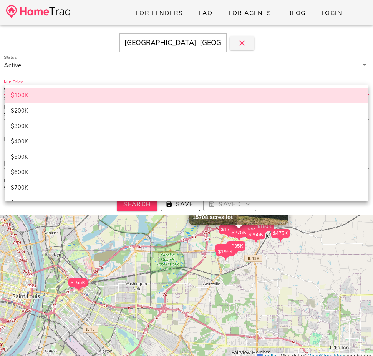  What do you see at coordinates (38, 12) in the screenshot?
I see `img: desktop-logo.34a1112.png` at bounding box center [38, 12].